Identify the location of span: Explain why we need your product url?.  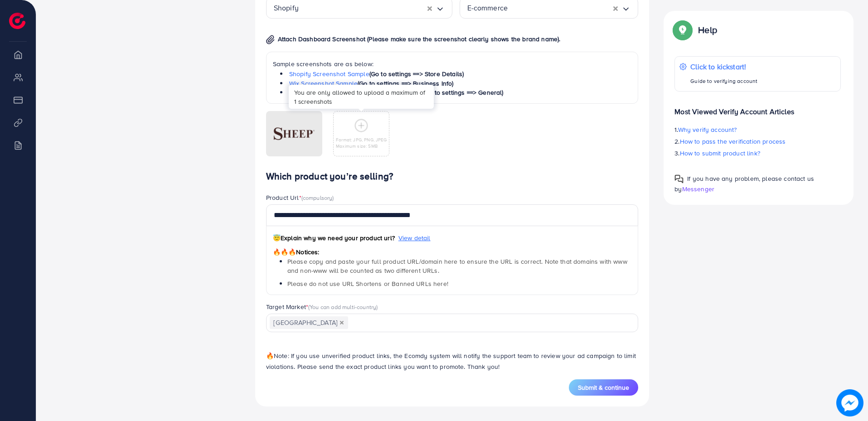
(334, 238).